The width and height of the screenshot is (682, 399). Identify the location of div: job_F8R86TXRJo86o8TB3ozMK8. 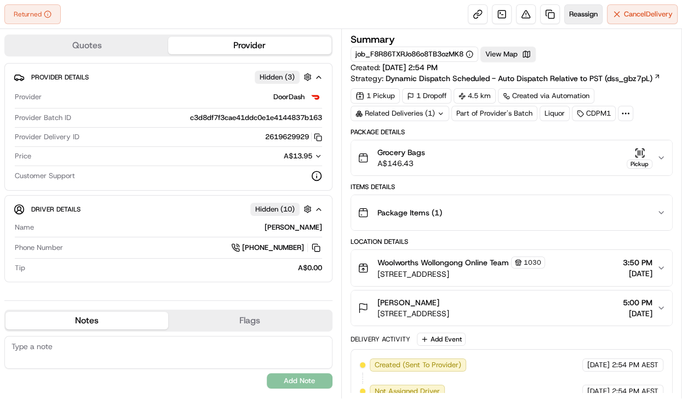
(414, 54).